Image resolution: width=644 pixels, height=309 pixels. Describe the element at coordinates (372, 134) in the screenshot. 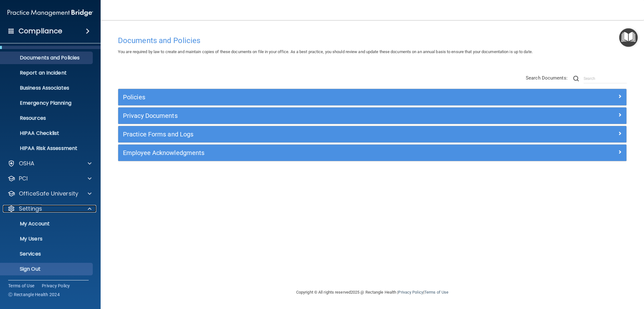

I see `a: Practice Forms and Logs` at that location.